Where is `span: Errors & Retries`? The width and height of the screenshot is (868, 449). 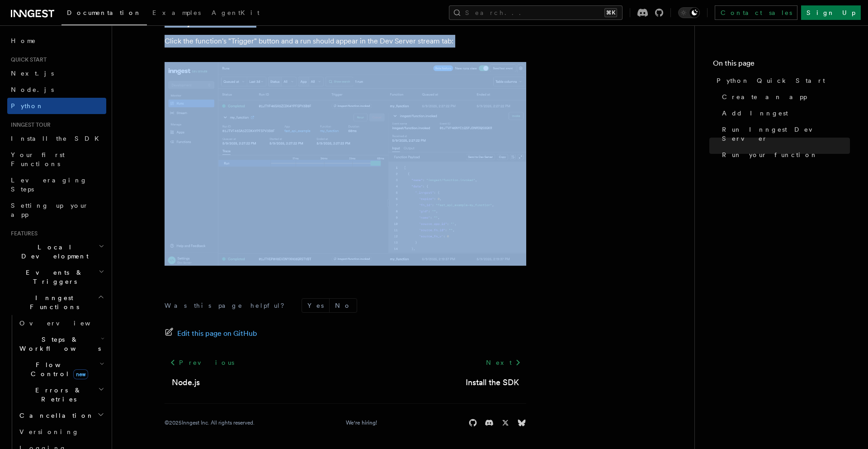
span: Errors & Retries is located at coordinates (57, 395).